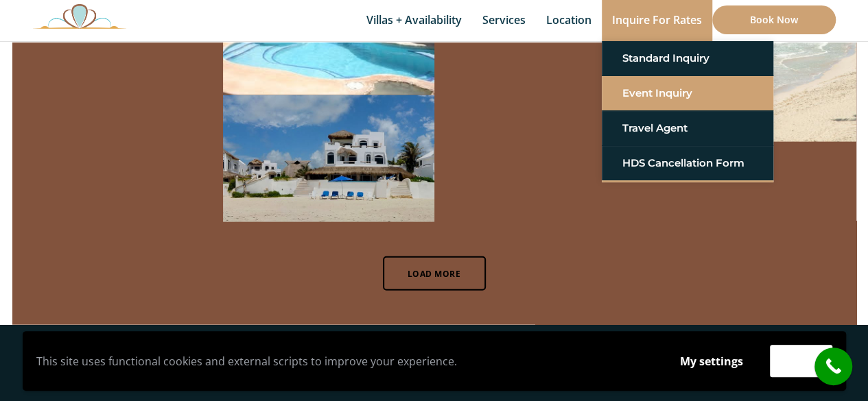 The width and height of the screenshot is (868, 401). What do you see at coordinates (329, 158) in the screenshot?
I see `li: Social media post` at bounding box center [329, 158].